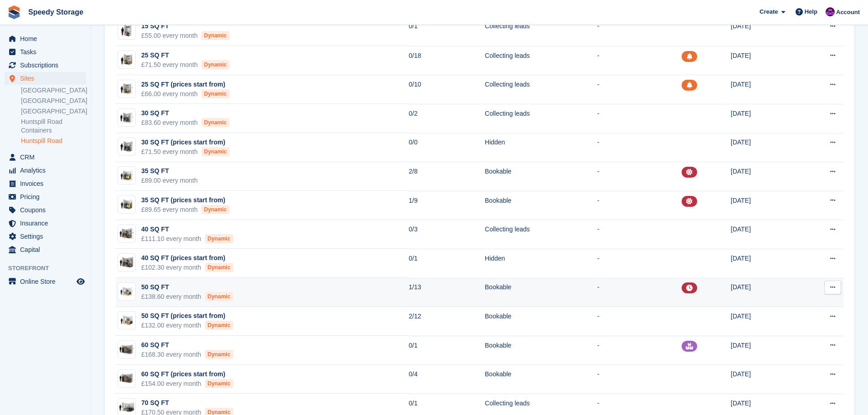 Image resolution: width=868 pixels, height=415 pixels. Describe the element at coordinates (185, 113) in the screenshot. I see `div: 30 SQ FT` at that location.